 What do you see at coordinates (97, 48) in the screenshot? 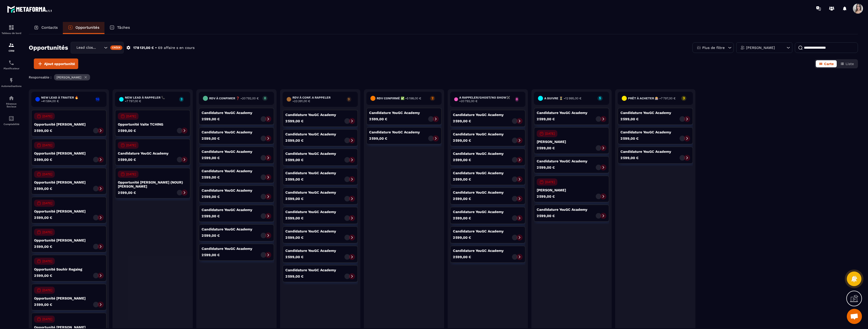
I see `div: Search for option` at bounding box center [97, 48].